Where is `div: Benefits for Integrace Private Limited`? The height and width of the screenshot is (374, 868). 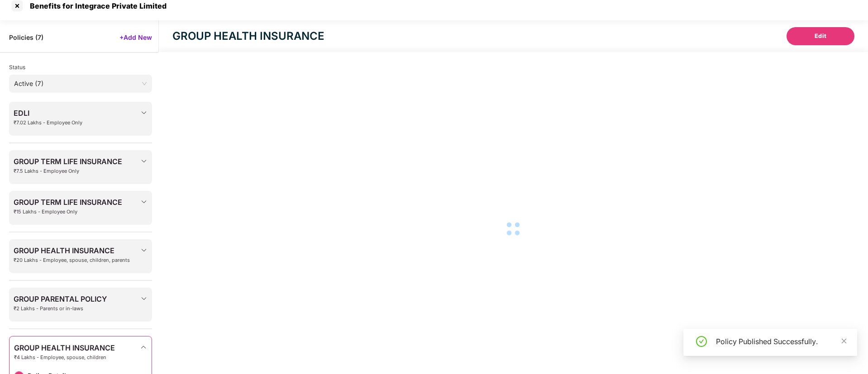 div: Benefits for Integrace Private Limited is located at coordinates (96, 6).